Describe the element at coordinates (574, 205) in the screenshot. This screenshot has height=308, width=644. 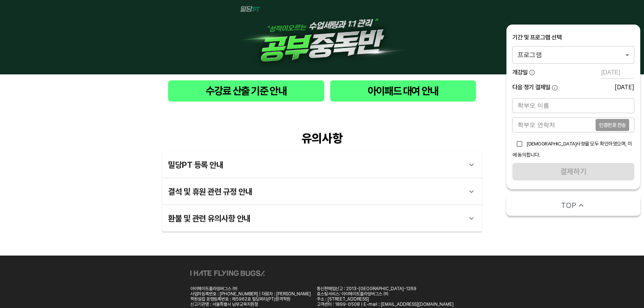
I see `button: TOP` at that location.